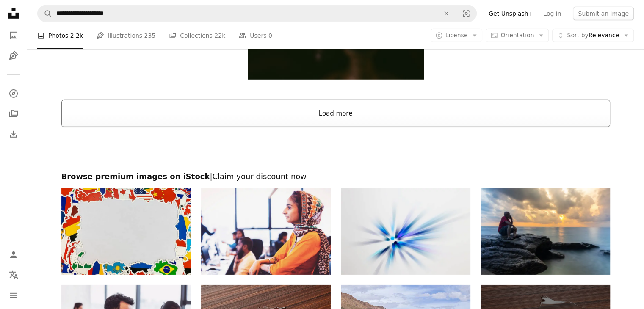  Describe the element at coordinates (336, 177) in the screenshot. I see `h2: Browse premium images on iStock` at that location.